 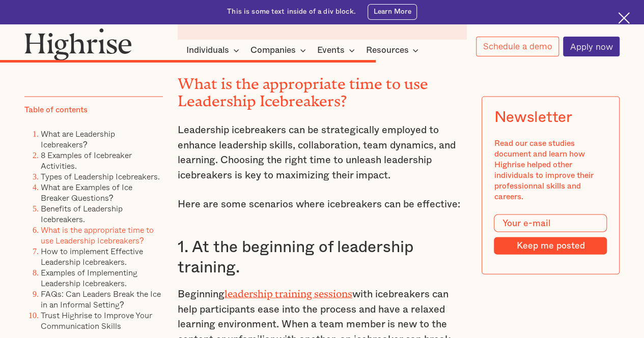 What do you see at coordinates (97, 235) in the screenshot?
I see `a: What is the appropriate time to use Leadership Icebreakers?` at bounding box center [97, 235].